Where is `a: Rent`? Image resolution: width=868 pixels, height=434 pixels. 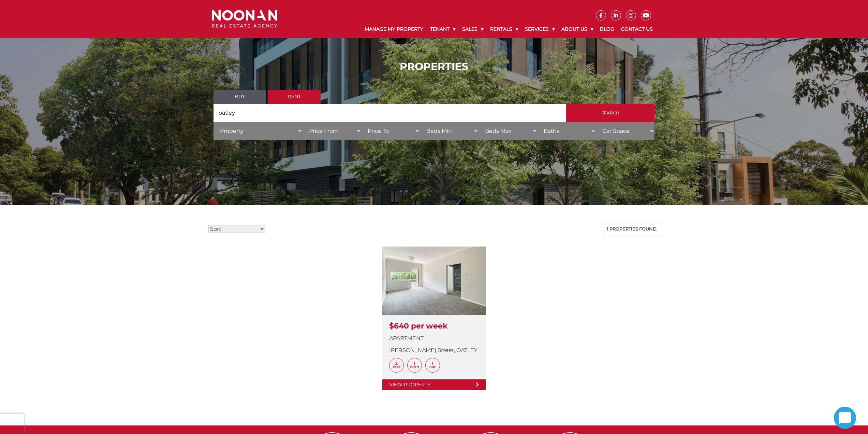 a: Rent is located at coordinates (295, 97).